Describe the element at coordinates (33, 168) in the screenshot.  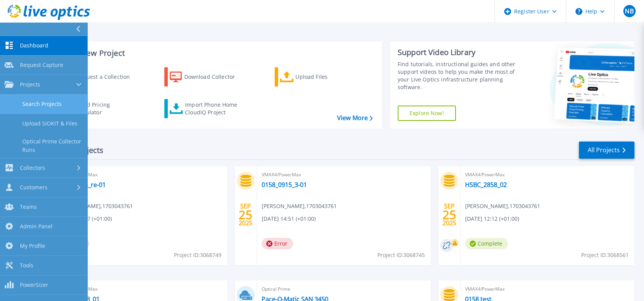
I see `span: Collectors` at that location.